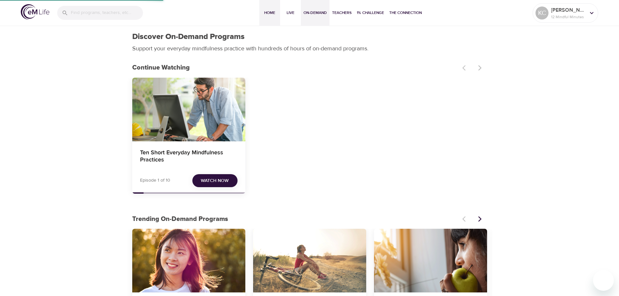 This screenshot has height=296, width=619. What do you see at coordinates (405, 13) in the screenshot?
I see `span: The Connection` at bounding box center [405, 13].